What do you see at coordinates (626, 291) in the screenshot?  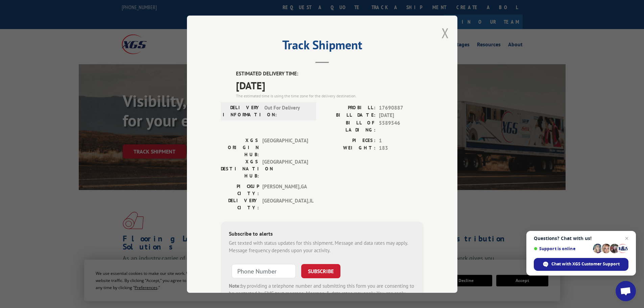 I see `div: Open chat` at bounding box center [626, 291].